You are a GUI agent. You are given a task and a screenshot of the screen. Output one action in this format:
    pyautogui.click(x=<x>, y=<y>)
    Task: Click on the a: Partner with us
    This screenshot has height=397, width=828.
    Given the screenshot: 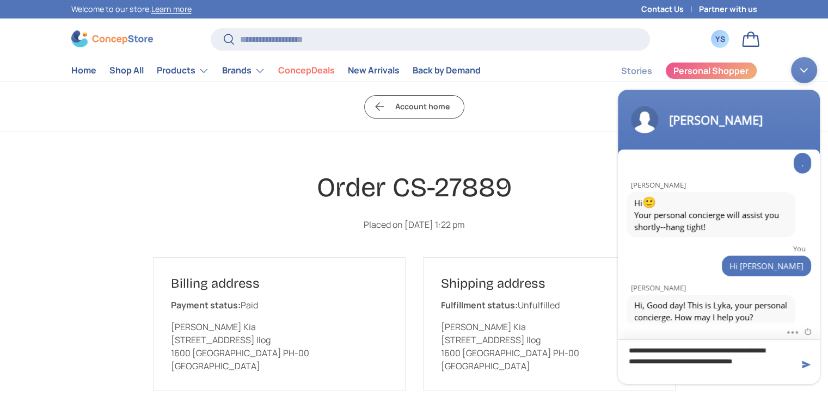 What is the action you would take?
    pyautogui.click(x=728, y=9)
    